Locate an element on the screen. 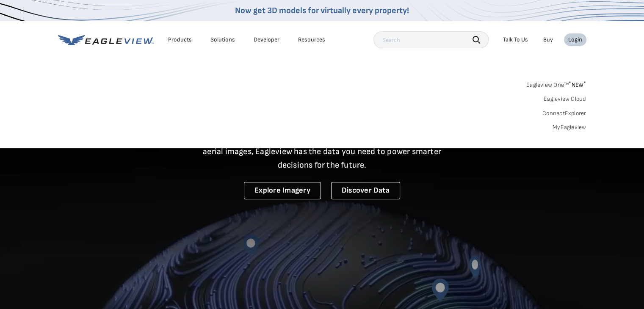 The height and width of the screenshot is (309, 644). a: Buy is located at coordinates (548, 40).